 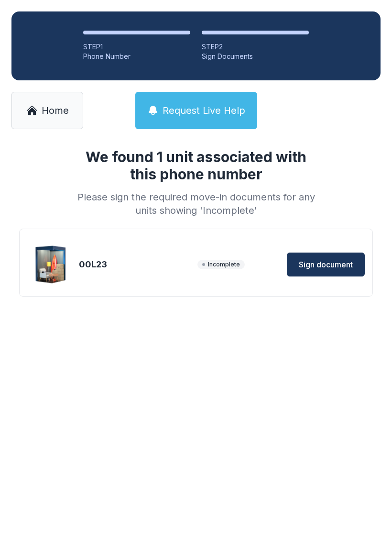 I want to click on span: Request Live Help, so click(x=203, y=110).